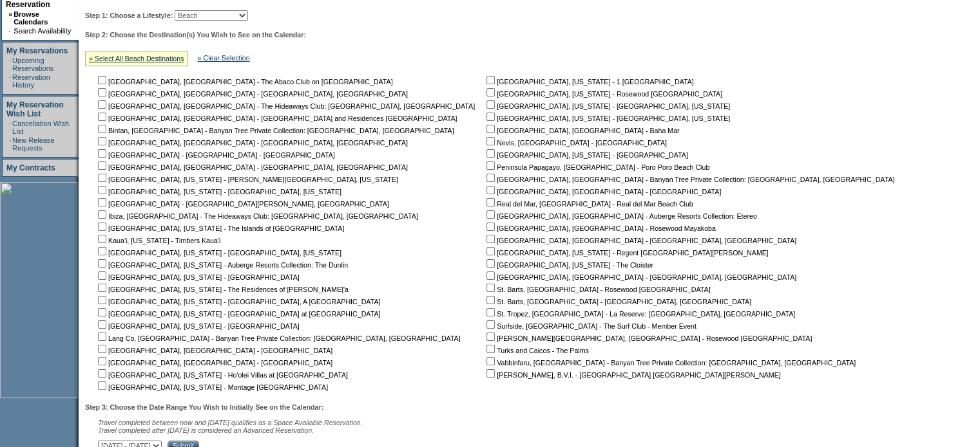 The height and width of the screenshot is (447, 980). What do you see at coordinates (37, 51) in the screenshot?
I see `a: My Reservations` at bounding box center [37, 51].